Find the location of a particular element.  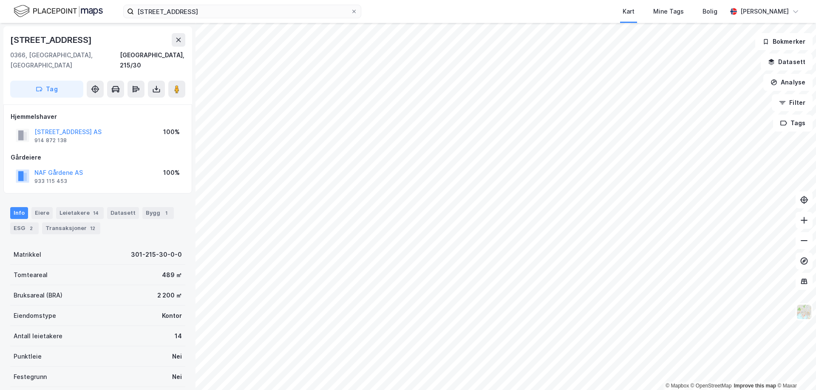

div: Festegrunn is located at coordinates (30, 377).